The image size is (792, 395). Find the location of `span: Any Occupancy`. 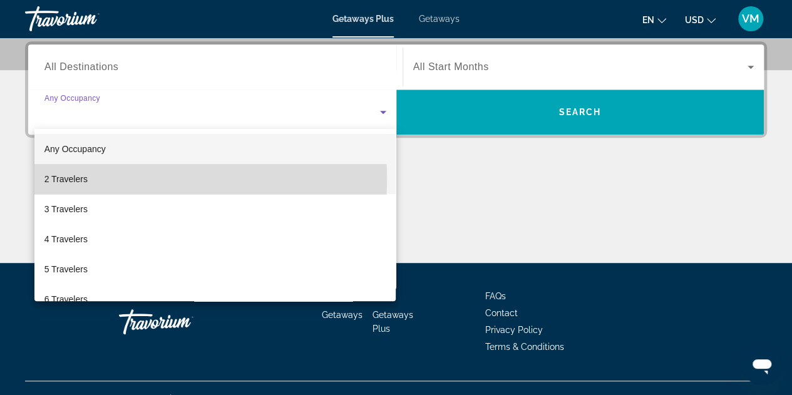

span: Any Occupancy is located at coordinates (75, 149).